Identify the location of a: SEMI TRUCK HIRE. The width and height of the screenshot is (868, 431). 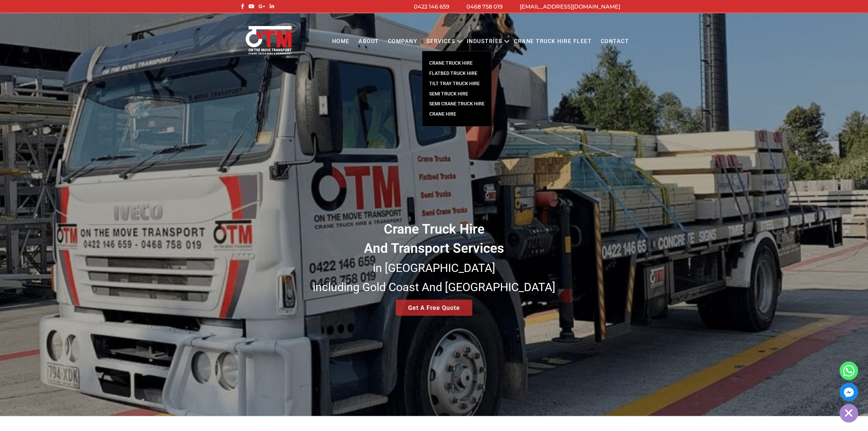
(457, 94).